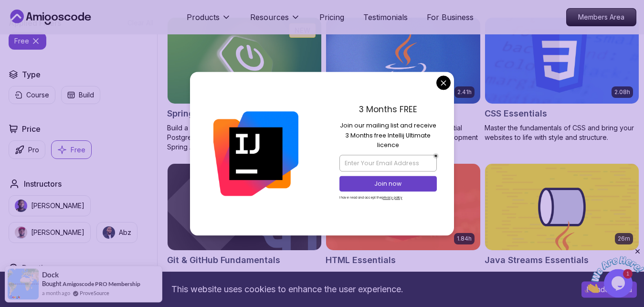  Describe the element at coordinates (245, 61) in the screenshot. I see `img: Spring Boot for Beginners card` at that location.